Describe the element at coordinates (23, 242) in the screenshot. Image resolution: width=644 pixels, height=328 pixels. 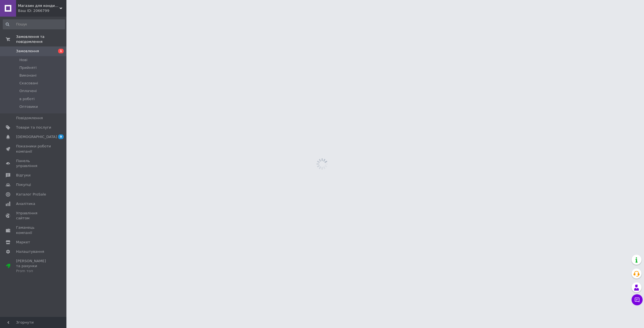
I see `span: Маркет` at that location.